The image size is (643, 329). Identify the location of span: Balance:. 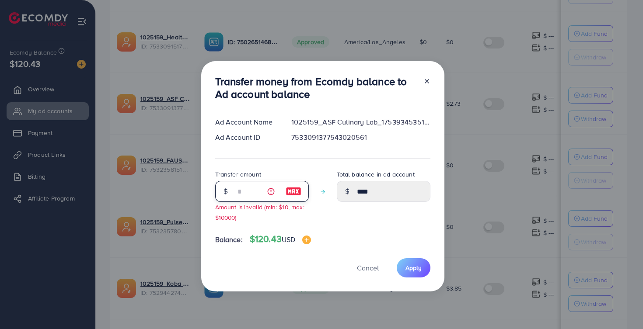
(229, 240).